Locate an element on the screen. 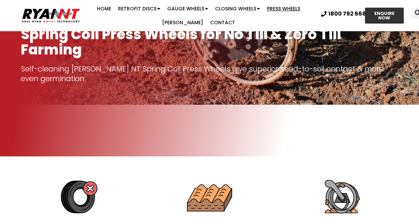 This screenshot has height=224, width=419. strong: this season is located at coordinates (366, 44).